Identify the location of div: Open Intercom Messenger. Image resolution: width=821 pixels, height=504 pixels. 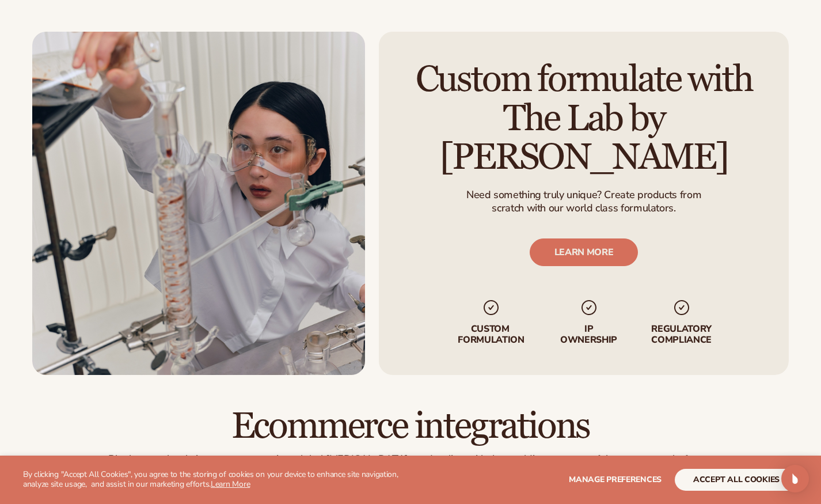
(795, 479).